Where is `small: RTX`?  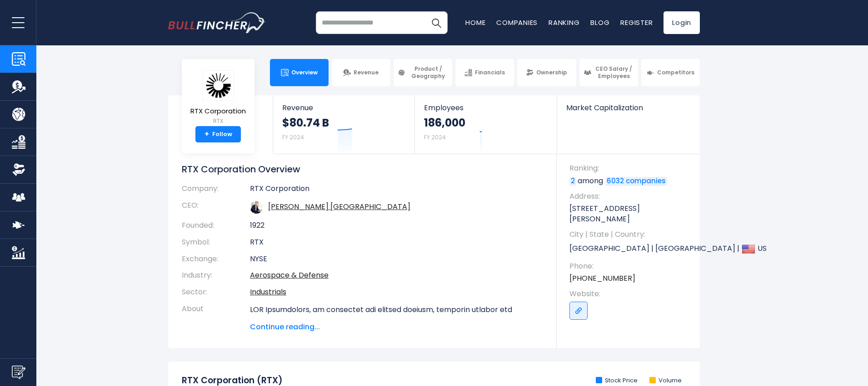 small: RTX is located at coordinates (218, 121).